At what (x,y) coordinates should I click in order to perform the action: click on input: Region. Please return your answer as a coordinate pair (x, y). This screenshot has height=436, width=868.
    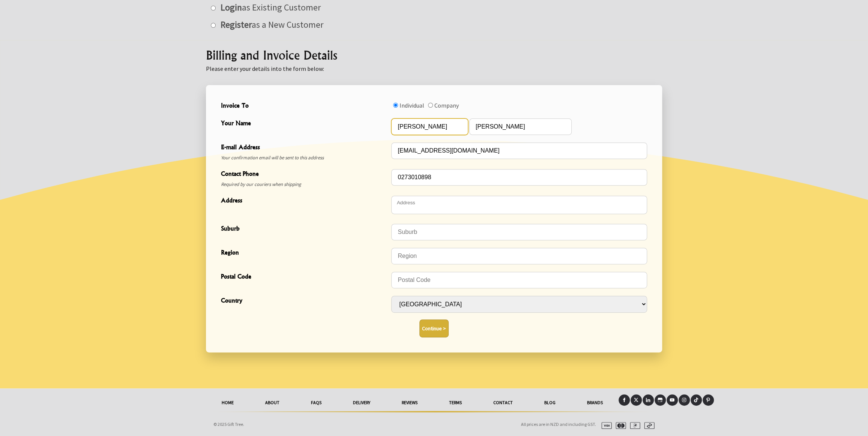
    Looking at the image, I should click on (519, 256).